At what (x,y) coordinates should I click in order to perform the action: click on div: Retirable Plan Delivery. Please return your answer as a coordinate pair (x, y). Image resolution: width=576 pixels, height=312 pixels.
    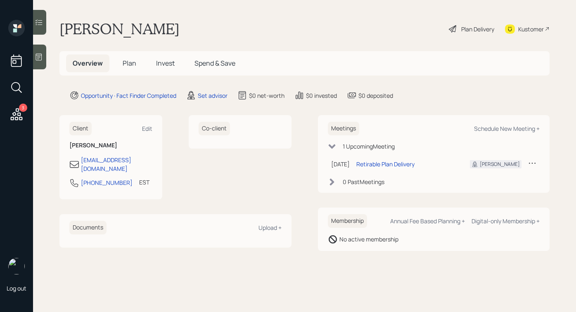
    Looking at the image, I should click on (386, 164).